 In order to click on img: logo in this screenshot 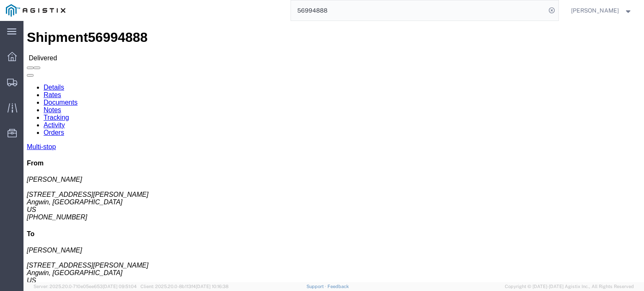, I will do `click(35, 11)`.